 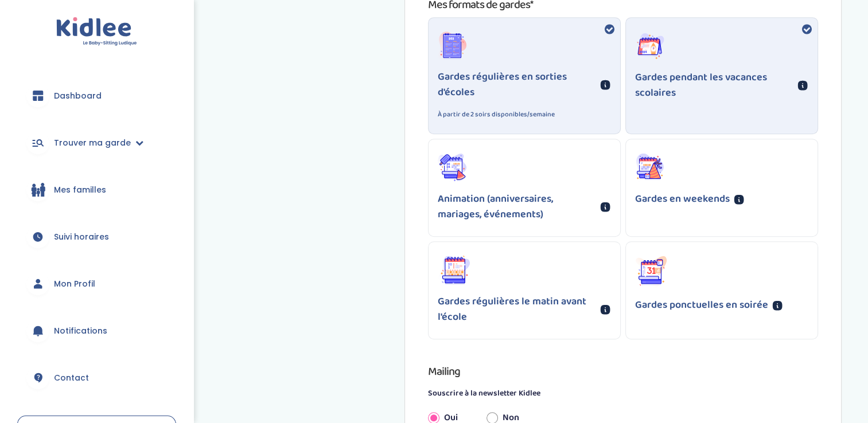 I want to click on a: Notifications, so click(x=96, y=331).